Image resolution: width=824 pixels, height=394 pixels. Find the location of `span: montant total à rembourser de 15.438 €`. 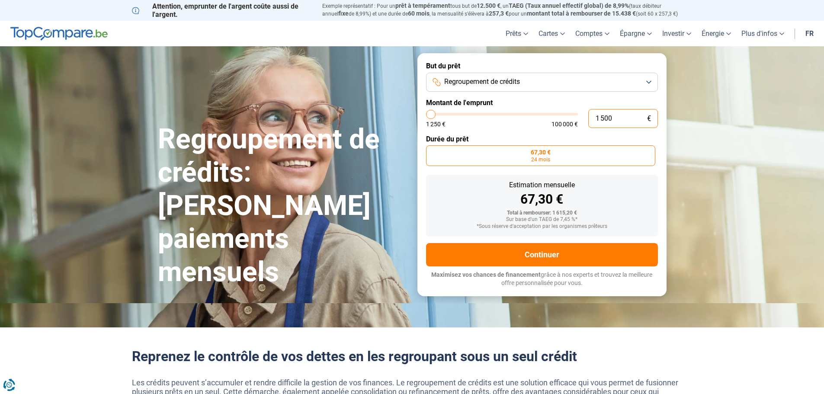

span: montant total à rembourser de 15.438 € is located at coordinates (581, 13).